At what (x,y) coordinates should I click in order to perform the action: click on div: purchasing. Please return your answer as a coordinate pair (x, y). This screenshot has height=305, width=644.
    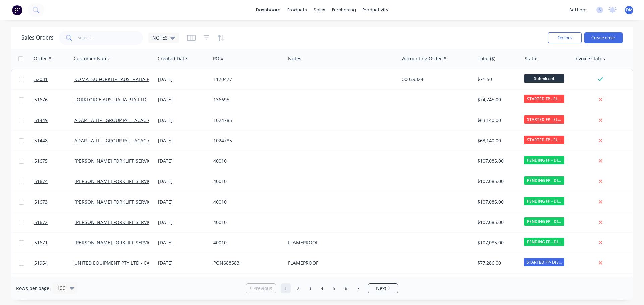
    Looking at the image, I should click on (344, 10).